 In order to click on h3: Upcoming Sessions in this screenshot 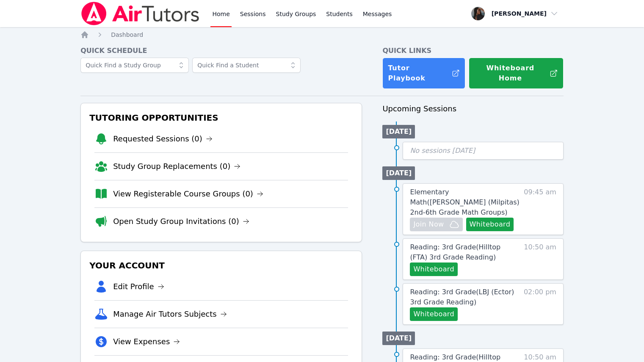, I will do `click(473, 109)`.